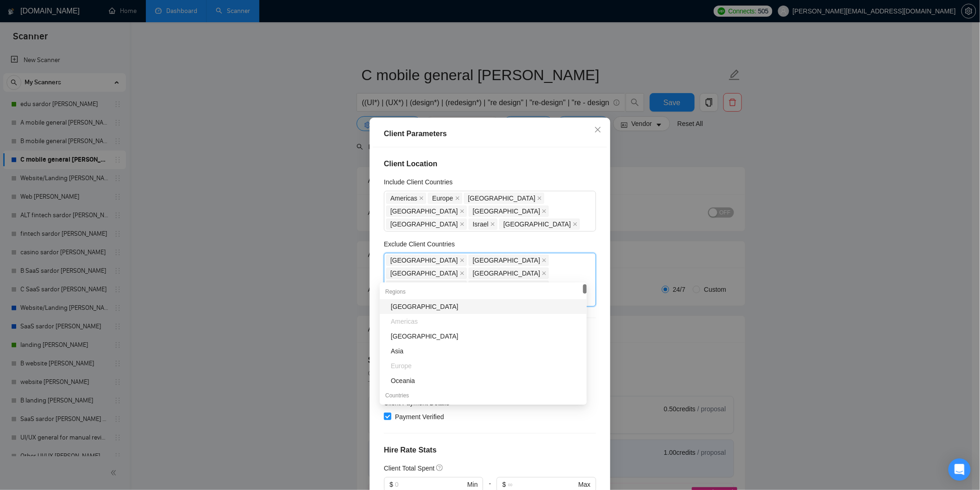 This screenshot has height=490, width=980. What do you see at coordinates (539, 224) in the screenshot?
I see `span: New Zealand` at bounding box center [539, 224].